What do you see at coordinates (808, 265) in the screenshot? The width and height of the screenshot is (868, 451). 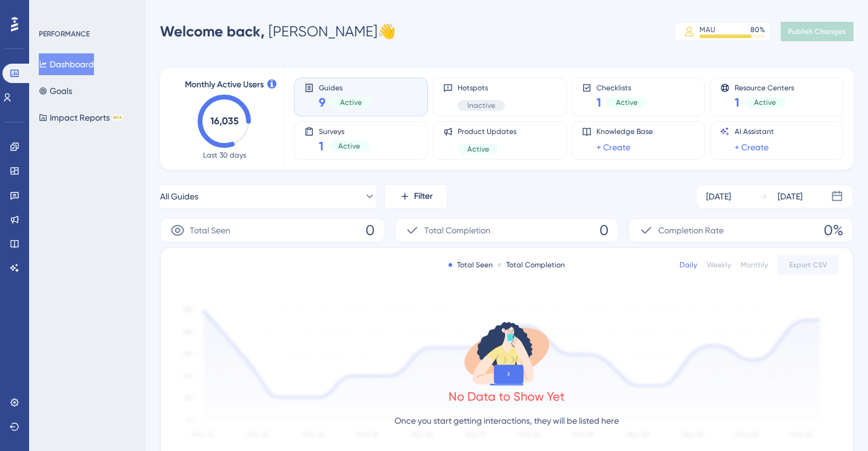 I see `span: Export CSV` at bounding box center [808, 265].